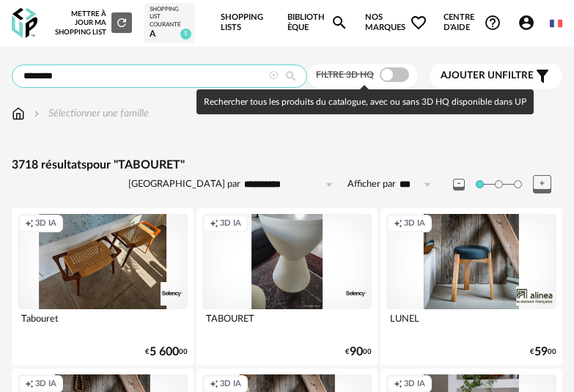 This screenshot has width=574, height=392. What do you see at coordinates (287, 287) in the screenshot?
I see `a: Creation icon 3D IA TABOURET €9000` at bounding box center [287, 287].